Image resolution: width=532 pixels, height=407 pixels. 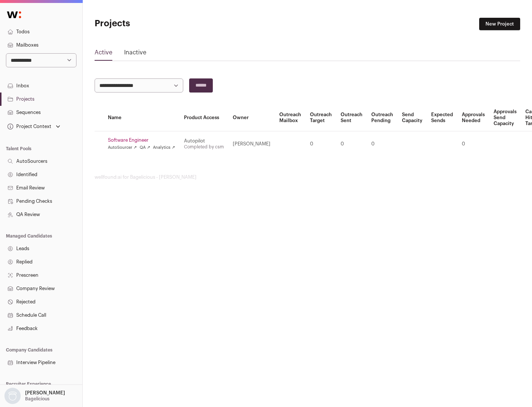 I want to click on a: Analytics ↗, so click(x=164, y=148).